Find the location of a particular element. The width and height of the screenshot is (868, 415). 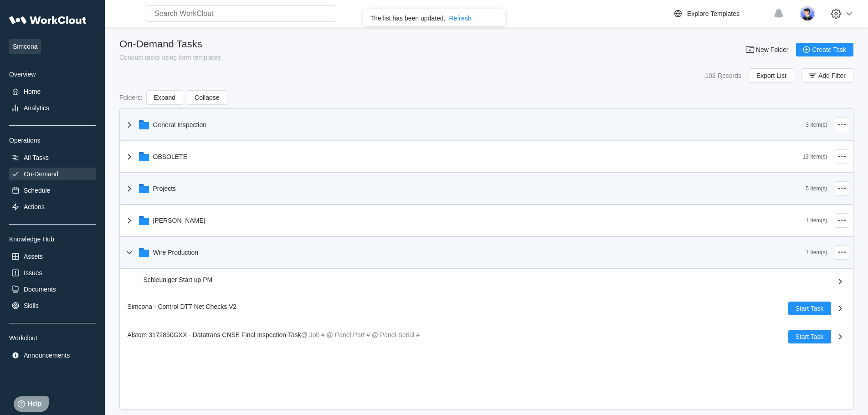

div: Announcements is located at coordinates (47, 356).